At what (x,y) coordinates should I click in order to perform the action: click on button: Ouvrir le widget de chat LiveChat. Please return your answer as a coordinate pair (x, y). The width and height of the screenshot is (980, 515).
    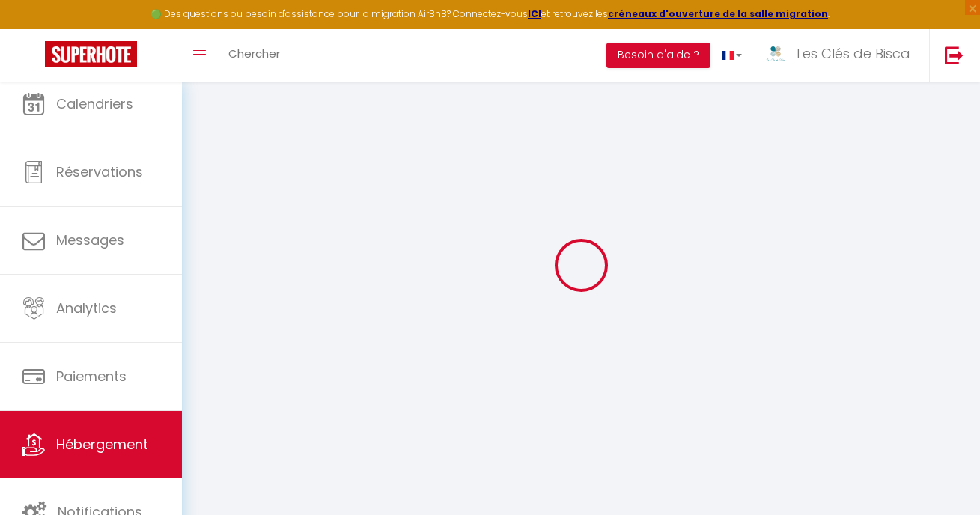
    Looking at the image, I should click on (34, 28).